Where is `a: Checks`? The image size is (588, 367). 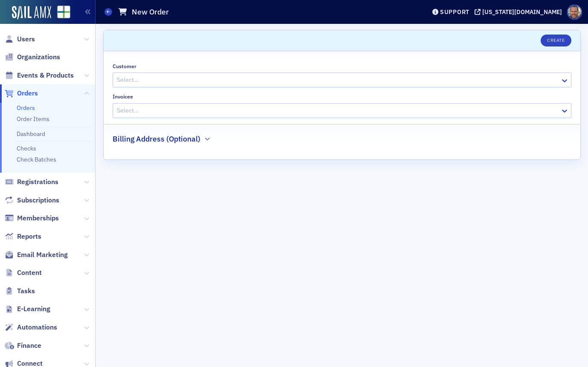
a: Checks is located at coordinates (27, 148).